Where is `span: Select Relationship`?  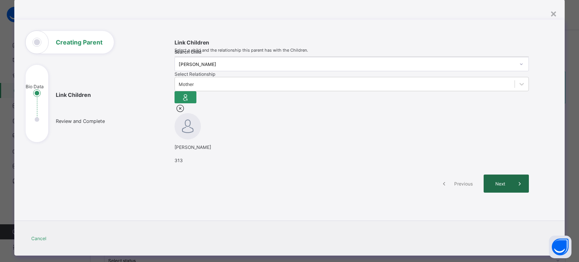 span: Select Relationship is located at coordinates (195, 74).